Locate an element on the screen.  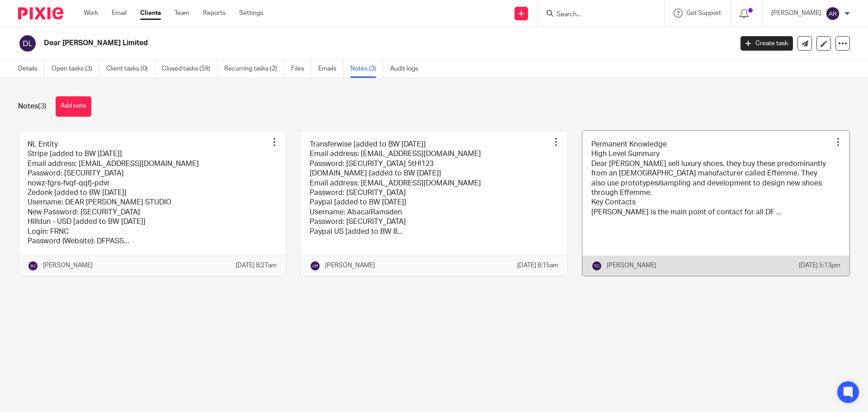
a: Client tasks (0) is located at coordinates (130, 69).